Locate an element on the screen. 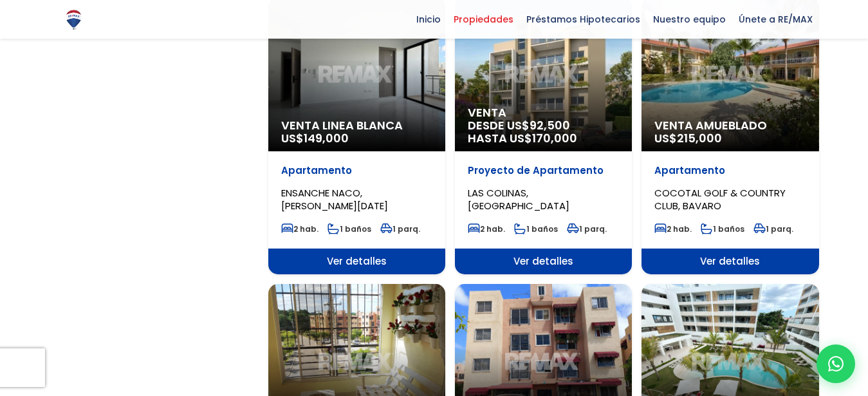  span: 92,500 is located at coordinates (549, 125).